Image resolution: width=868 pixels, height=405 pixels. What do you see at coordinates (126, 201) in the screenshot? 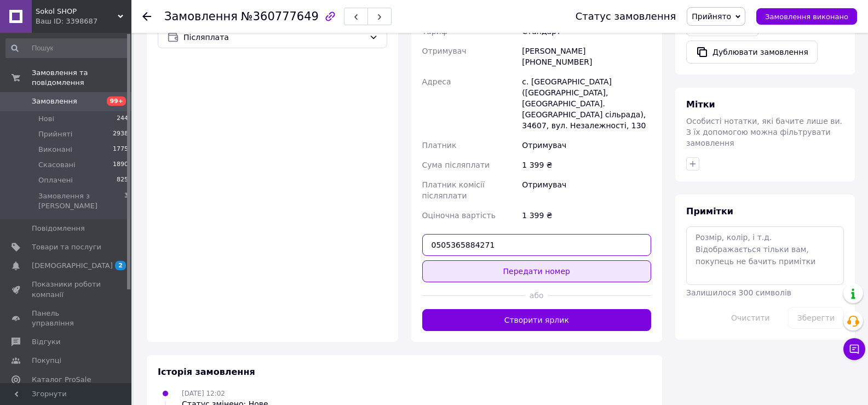
I see `span: 3` at bounding box center [126, 201].